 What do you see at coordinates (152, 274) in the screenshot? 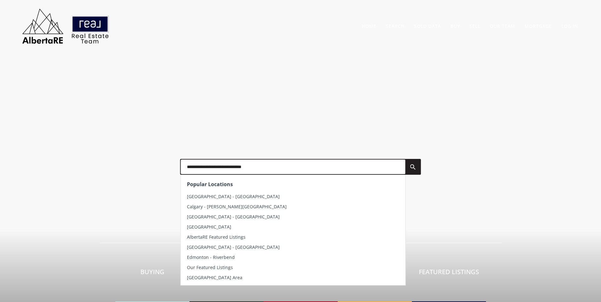
I see `a: Buying` at bounding box center [152, 274].